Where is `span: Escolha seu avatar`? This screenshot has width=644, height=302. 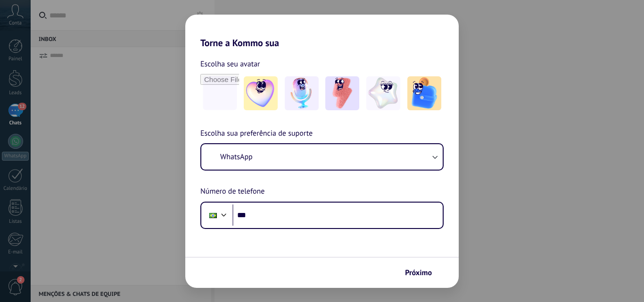 span: Escolha seu avatar is located at coordinates (230, 64).